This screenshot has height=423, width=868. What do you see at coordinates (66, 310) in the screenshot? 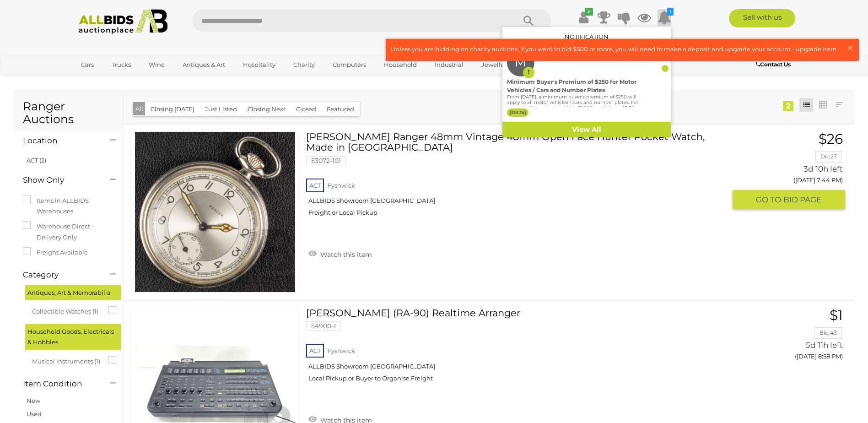
I see `span: Collectible Watches (1)` at bounding box center [66, 310].